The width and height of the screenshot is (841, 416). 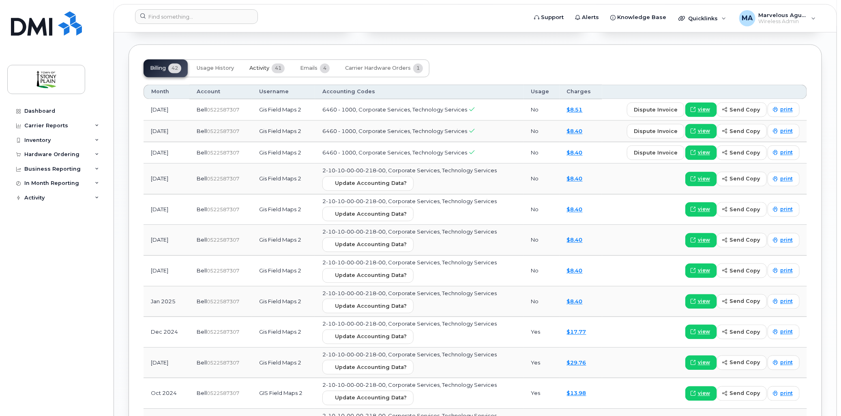 I want to click on td: Oct 2024, so click(x=166, y=394).